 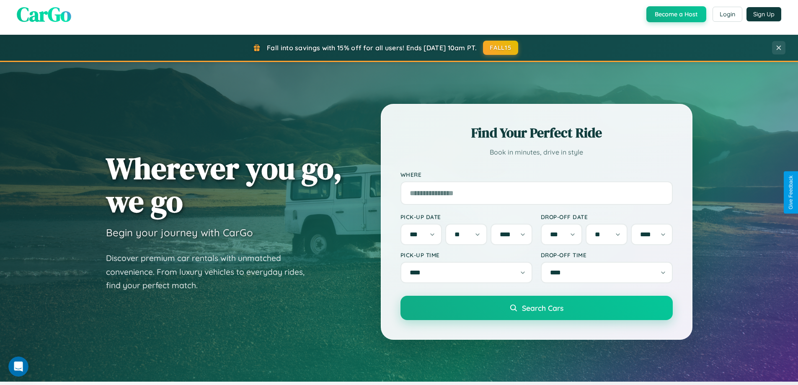 What do you see at coordinates (676, 14) in the screenshot?
I see `button: Become a Host` at bounding box center [676, 14].